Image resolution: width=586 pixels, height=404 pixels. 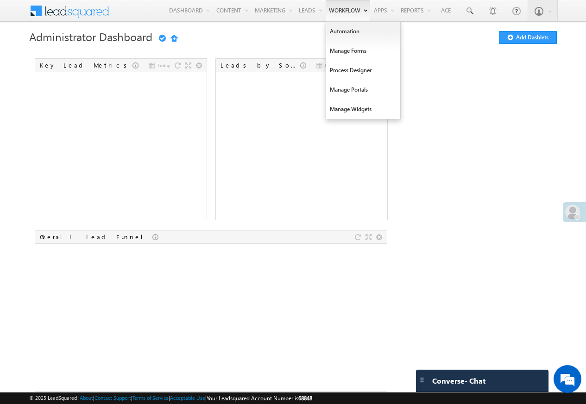 I want to click on div: Overall Lead Funnel, so click(x=96, y=237).